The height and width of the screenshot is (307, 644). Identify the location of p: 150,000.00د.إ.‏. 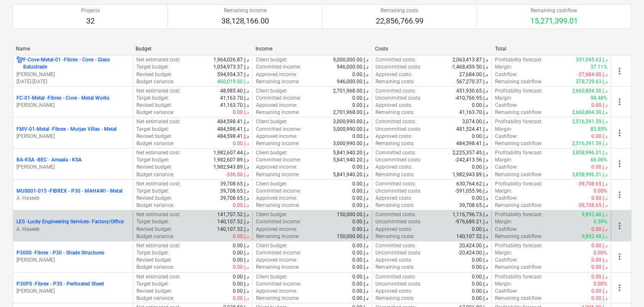
(352, 236).